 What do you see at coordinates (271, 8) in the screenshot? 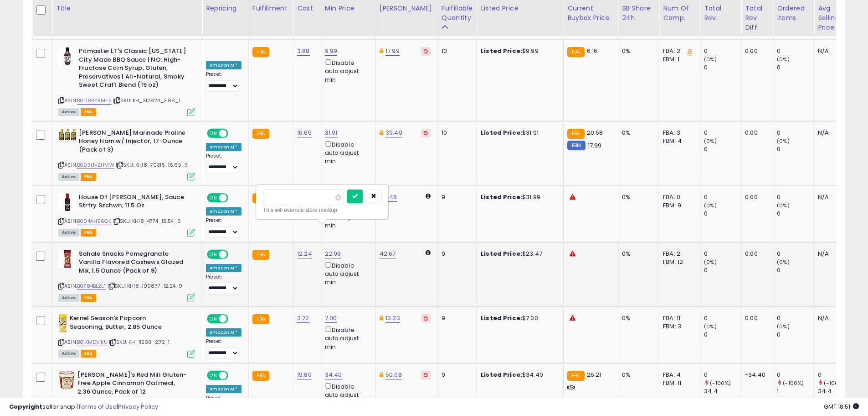
I see `div: Fulfillment` at bounding box center [271, 8].